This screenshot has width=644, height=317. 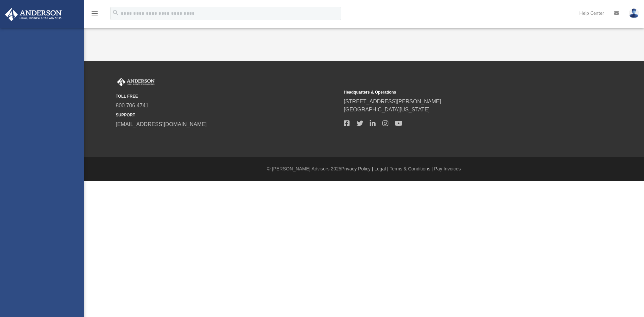 I want to click on a: Pay Invoices, so click(x=447, y=169).